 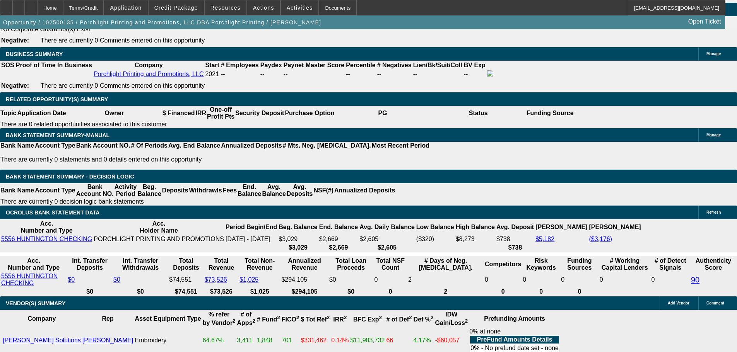 I want to click on b: Def %, so click(x=423, y=319).